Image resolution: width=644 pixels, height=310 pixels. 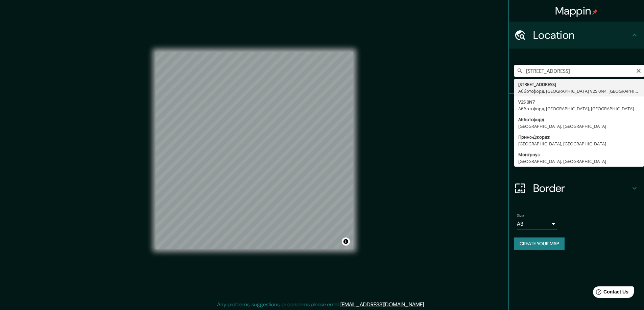 I want to click on div: Монтроуз, so click(x=579, y=155).